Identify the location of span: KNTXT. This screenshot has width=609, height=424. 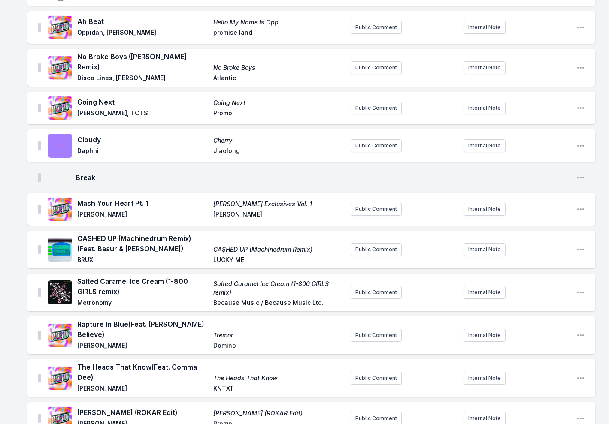
(278, 389).